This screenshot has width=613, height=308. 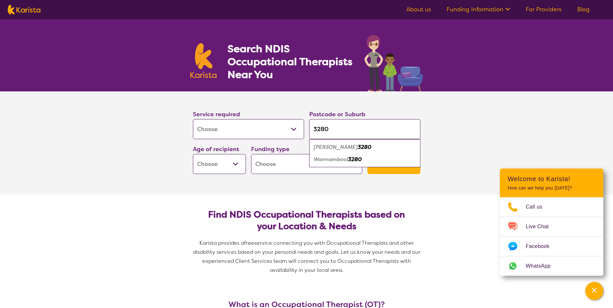 What do you see at coordinates (538, 207) in the screenshot?
I see `span: Call us` at bounding box center [538, 207].